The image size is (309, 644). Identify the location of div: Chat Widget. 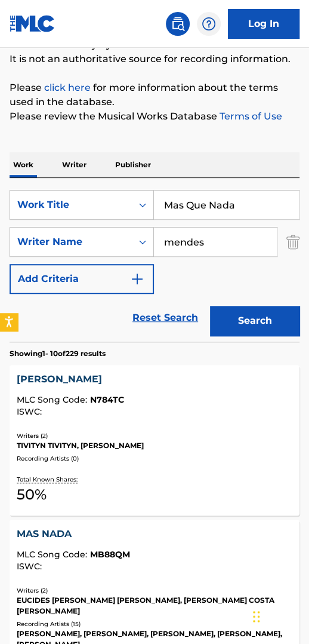
(279, 615).